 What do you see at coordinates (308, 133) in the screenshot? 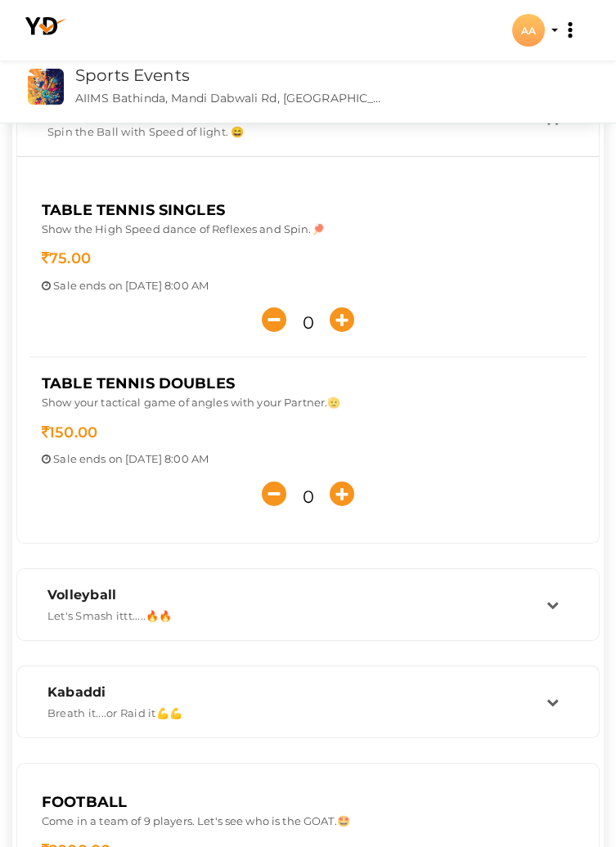
I see `a: Table Tennis Spin the Ball with Speed of light. 😄` at bounding box center [308, 133].